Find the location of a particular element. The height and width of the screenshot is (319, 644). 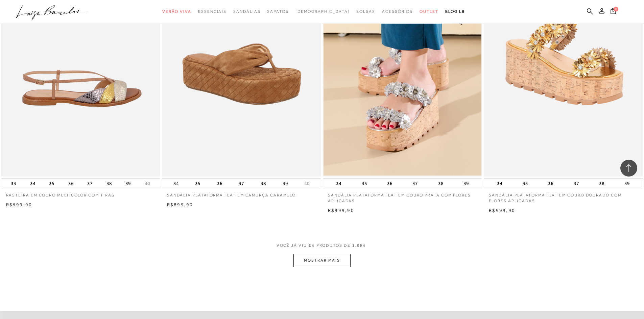

a: SANDÁLIA PLATAFORMA FLAT EM CAMURÇA CARAMELO is located at coordinates (242, 193).